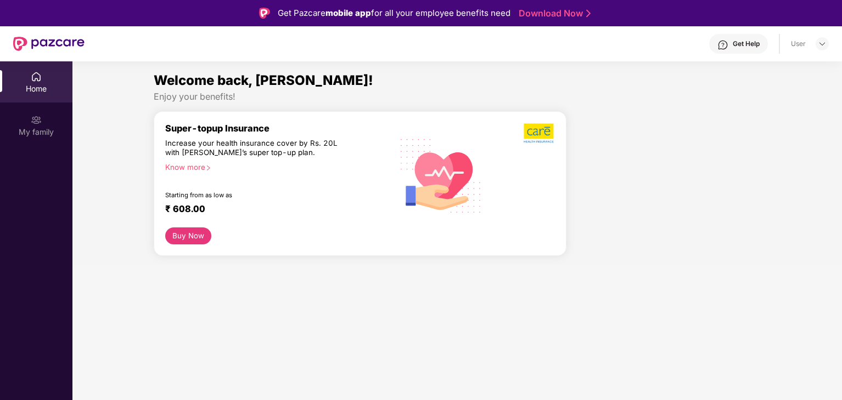  What do you see at coordinates (255, 195) in the screenshot?
I see `div: Starting from as low as` at bounding box center [255, 195].